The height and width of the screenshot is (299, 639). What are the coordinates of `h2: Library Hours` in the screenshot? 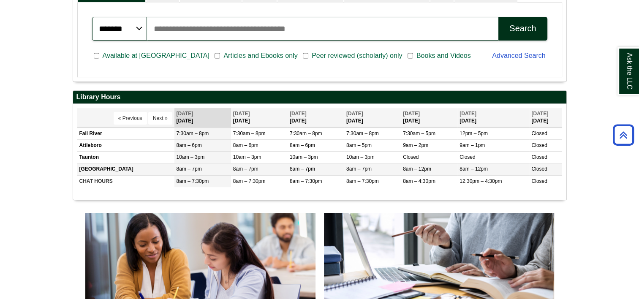 It's located at (320, 97).